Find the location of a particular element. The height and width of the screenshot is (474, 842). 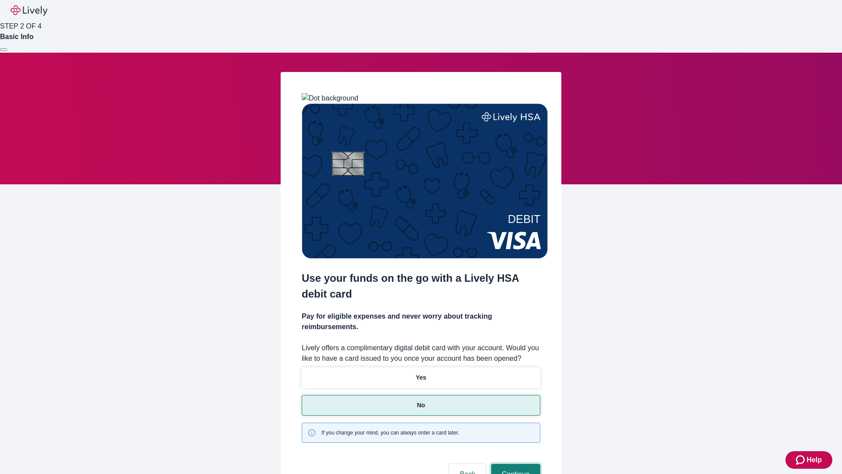

button: Yes is located at coordinates (421, 377).